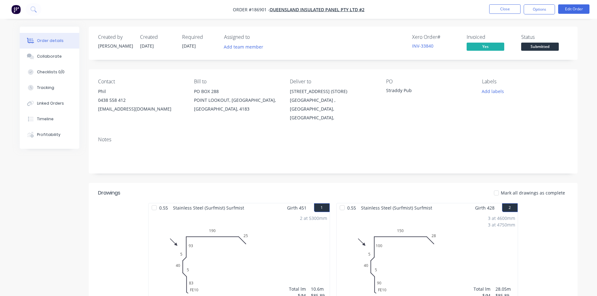  What do you see at coordinates (333, 81) in the screenshot?
I see `div: Deliver to` at bounding box center [333, 81].